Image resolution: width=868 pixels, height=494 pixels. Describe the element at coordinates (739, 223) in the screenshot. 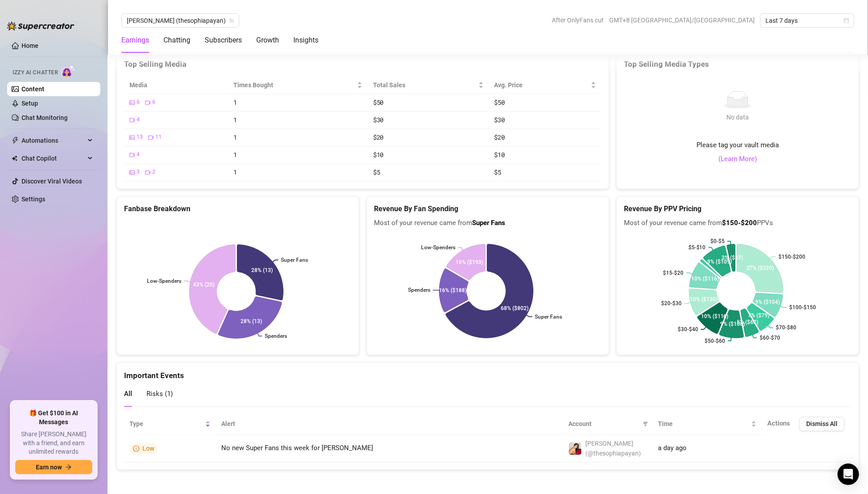

I see `b: $150-$200` at that location.